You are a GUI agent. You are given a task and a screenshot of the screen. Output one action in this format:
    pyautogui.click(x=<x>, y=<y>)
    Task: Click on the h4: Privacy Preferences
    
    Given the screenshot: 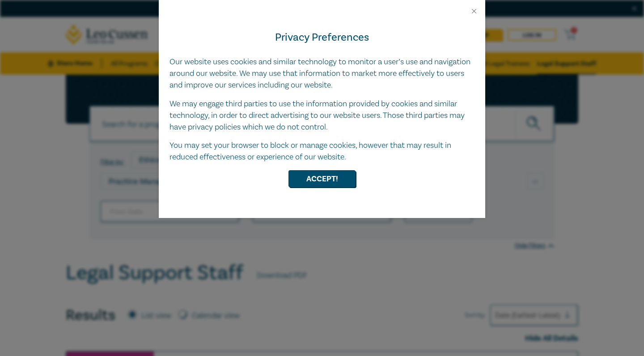 What is the action you would take?
    pyautogui.click(x=322, y=38)
    